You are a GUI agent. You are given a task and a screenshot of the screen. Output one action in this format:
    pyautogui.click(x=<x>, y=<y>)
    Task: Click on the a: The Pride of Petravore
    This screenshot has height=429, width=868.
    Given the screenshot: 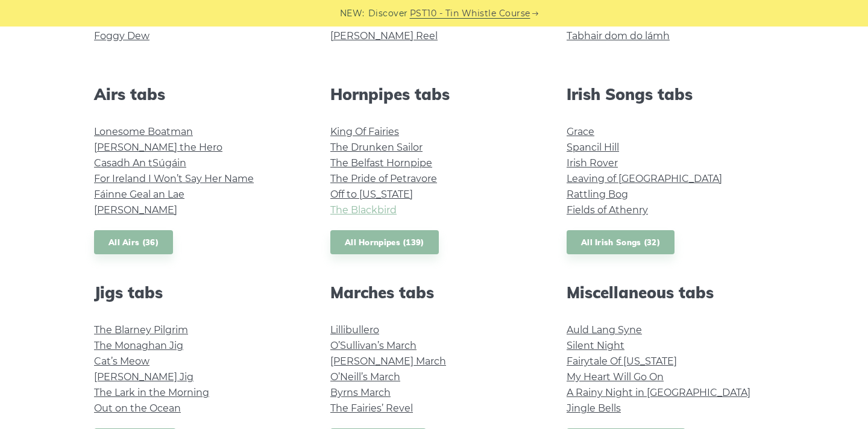 What is the action you would take?
    pyautogui.click(x=384, y=178)
    